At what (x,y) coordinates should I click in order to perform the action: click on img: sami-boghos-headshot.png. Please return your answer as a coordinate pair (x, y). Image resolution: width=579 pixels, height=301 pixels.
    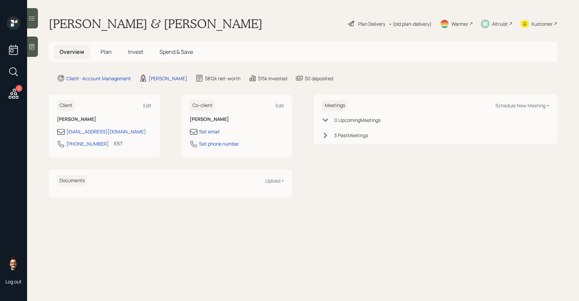
    Looking at the image, I should click on (14, 264).